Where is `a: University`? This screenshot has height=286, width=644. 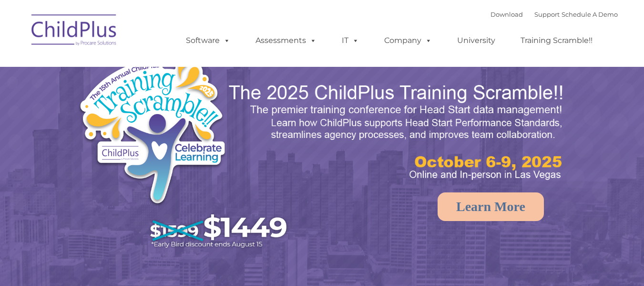
a: University is located at coordinates (476, 40).